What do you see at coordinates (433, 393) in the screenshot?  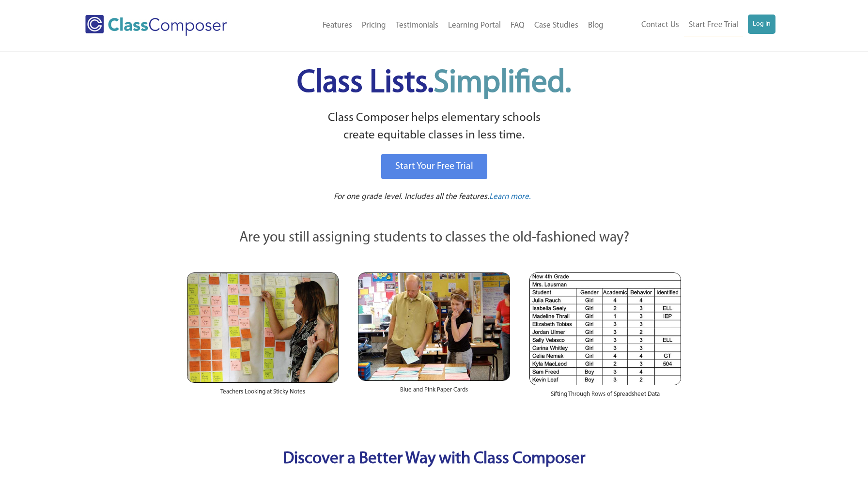 I see `div: Blue and Pink Paper Cards` at bounding box center [433, 393].